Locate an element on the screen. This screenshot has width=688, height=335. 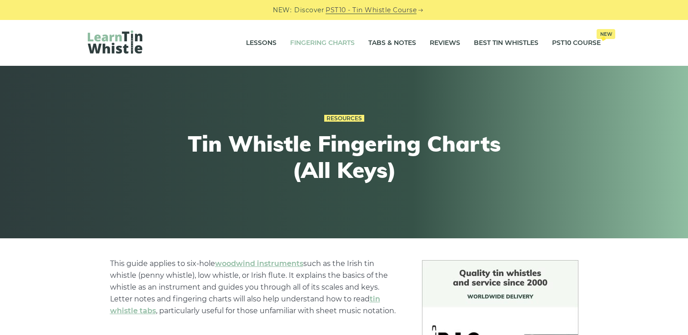
h1: Tin Whistle Fingering Charts (All Keys) is located at coordinates (344, 157).